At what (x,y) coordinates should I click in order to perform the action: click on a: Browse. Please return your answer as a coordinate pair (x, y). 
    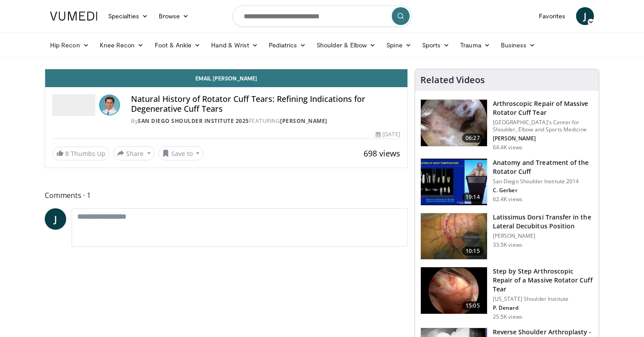
    Looking at the image, I should click on (174, 16).